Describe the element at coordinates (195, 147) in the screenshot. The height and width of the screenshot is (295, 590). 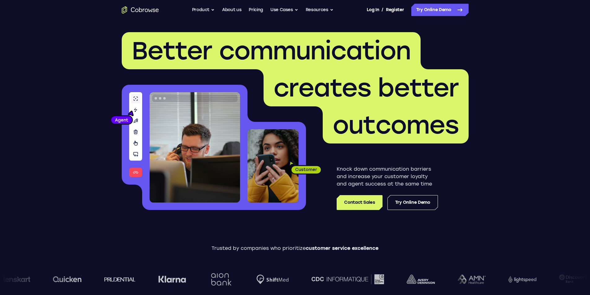
I see `img: A customer support agent talking on the phone` at that location.